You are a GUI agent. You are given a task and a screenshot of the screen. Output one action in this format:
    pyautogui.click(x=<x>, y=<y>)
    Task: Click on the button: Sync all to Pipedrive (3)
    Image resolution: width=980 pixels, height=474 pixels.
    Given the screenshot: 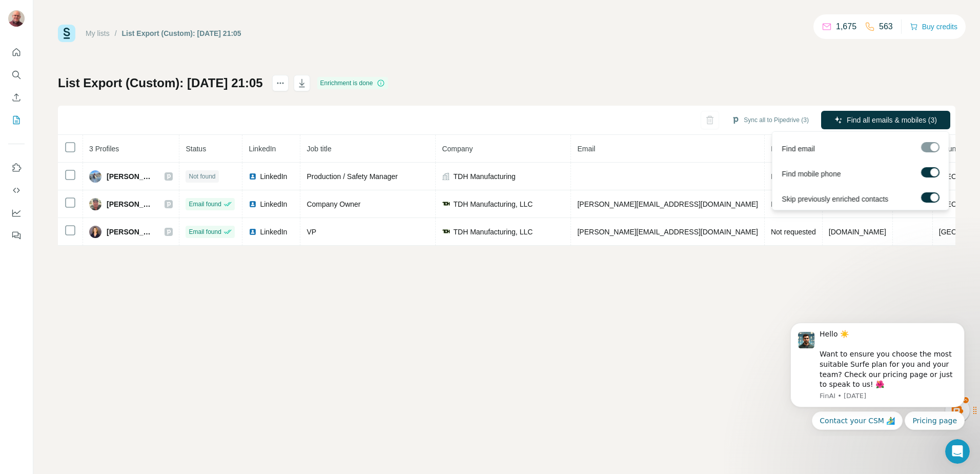 What is the action you would take?
    pyautogui.click(x=769, y=120)
    